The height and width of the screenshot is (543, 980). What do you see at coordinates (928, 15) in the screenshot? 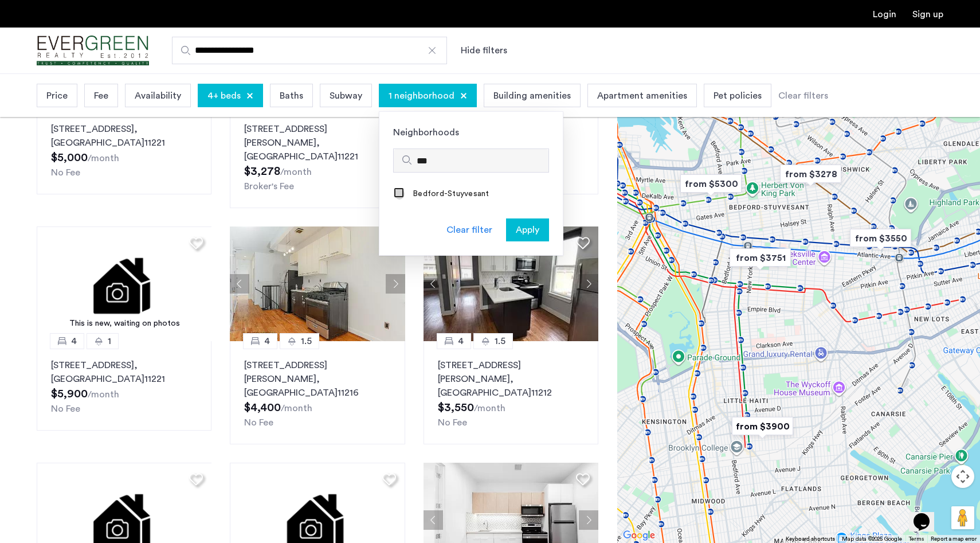
I see `a: Registration` at bounding box center [928, 15].